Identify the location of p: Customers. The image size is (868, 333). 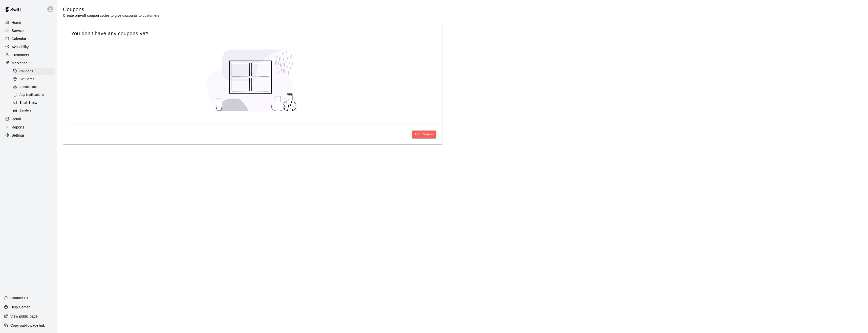
(20, 55).